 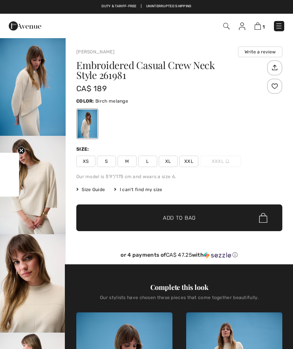 I want to click on div: or 4 payments of with, so click(x=179, y=255).